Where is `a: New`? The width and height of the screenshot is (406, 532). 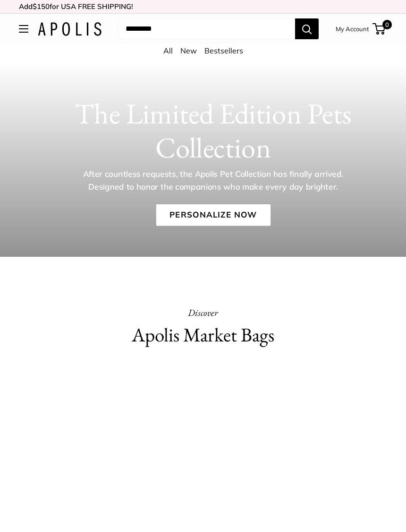
a: New is located at coordinates (188, 51).